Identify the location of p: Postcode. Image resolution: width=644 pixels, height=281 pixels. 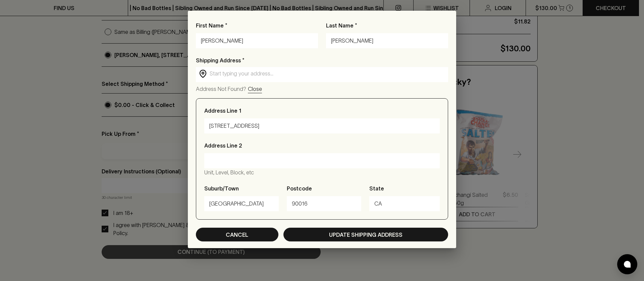
(299, 188).